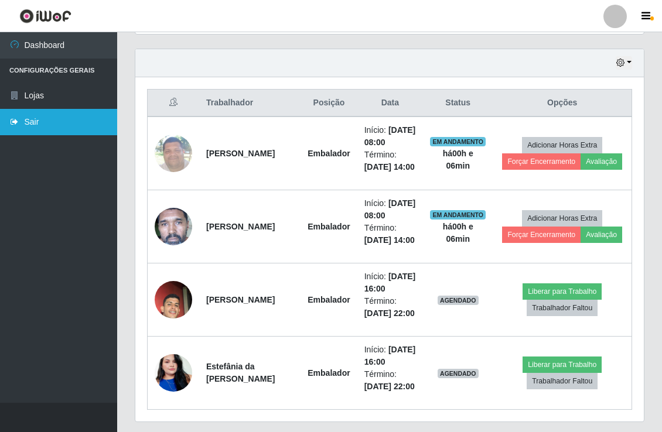  Describe the element at coordinates (173, 153) in the screenshot. I see `img: 1697490161329.jpeg` at that location.